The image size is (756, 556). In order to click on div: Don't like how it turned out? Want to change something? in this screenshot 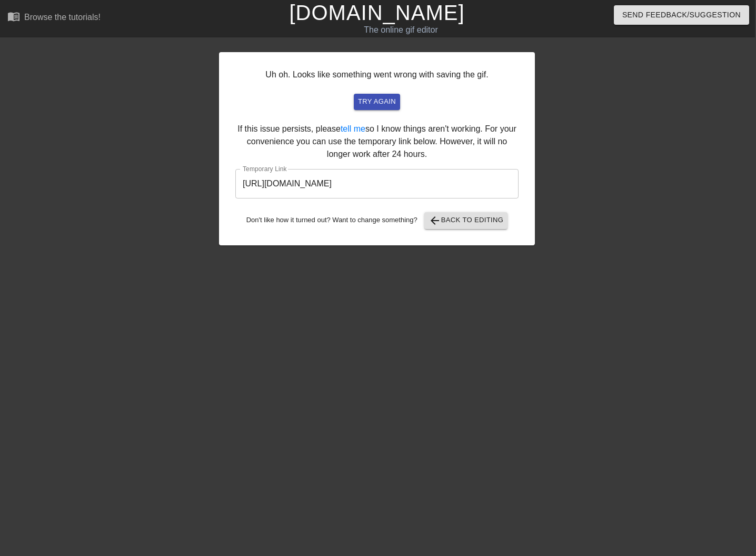, I will do `click(377, 221)`.